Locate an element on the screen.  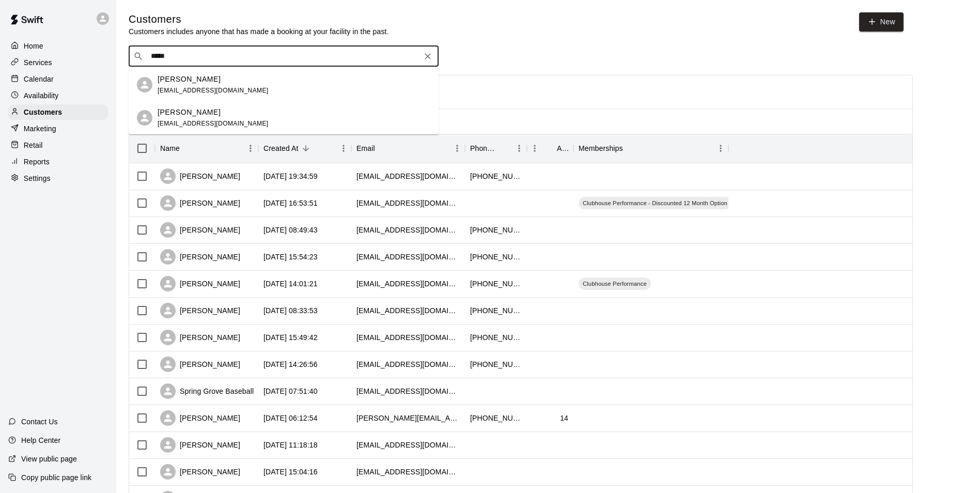
div: Availability is located at coordinates (58, 95).